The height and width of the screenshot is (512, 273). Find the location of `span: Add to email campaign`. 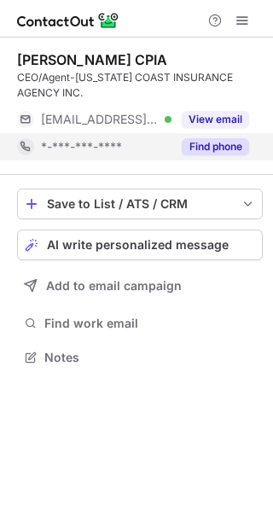

span: Add to email campaign is located at coordinates (114, 286).